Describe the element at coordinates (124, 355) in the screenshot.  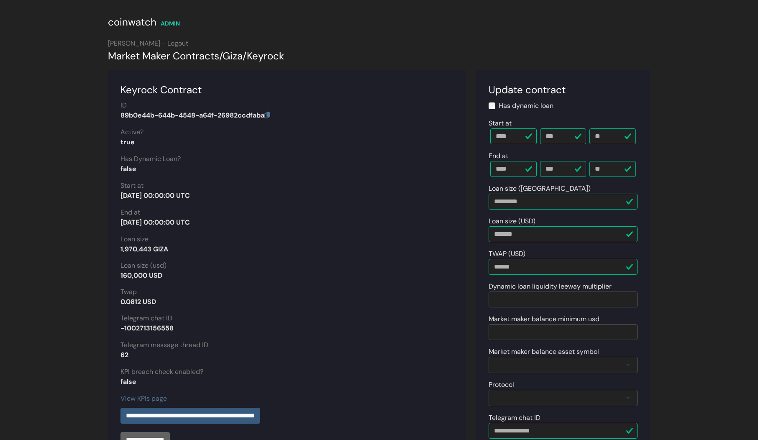
I see `strong: 62` at that location.